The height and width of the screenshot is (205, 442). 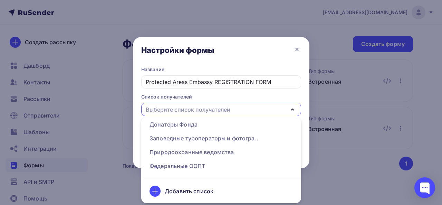 What do you see at coordinates (192, 152) in the screenshot?
I see `div: Природоохранные ведомства` at bounding box center [192, 152].